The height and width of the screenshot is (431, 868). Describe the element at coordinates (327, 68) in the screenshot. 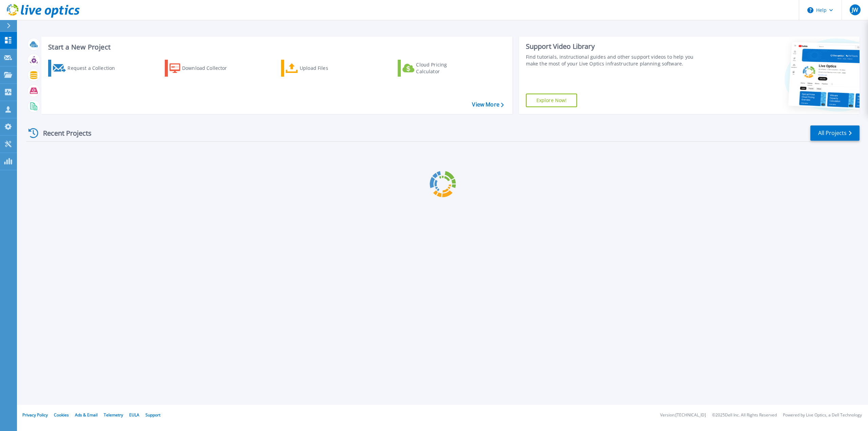

I see `div: Upload Files` at that location.